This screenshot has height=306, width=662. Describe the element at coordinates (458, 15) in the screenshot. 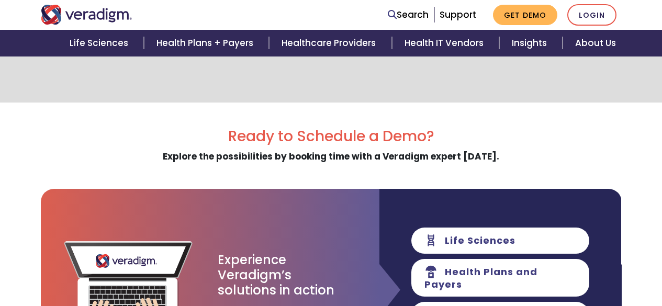

I see `a: Support` at that location.